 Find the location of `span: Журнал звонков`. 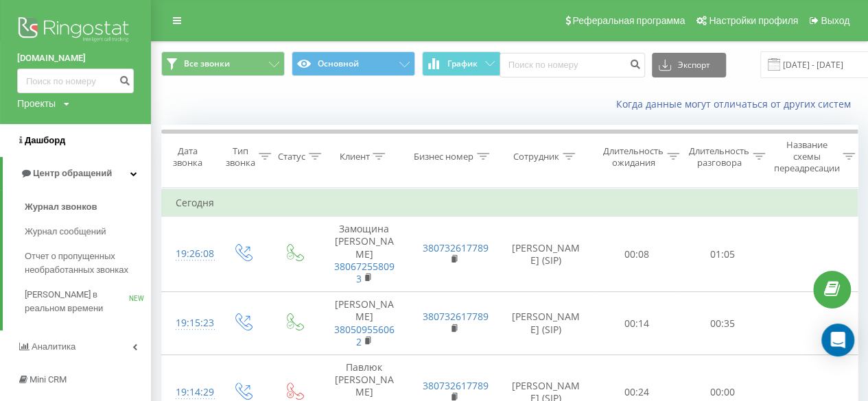

span: Журнал звонков is located at coordinates (60, 207).